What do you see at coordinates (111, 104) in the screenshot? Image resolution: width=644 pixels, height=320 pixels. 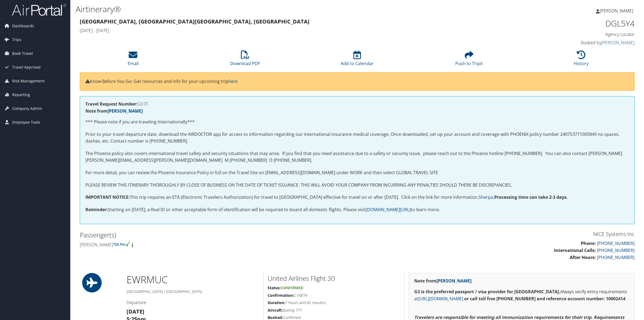 I see `strong: Travel Request Number:` at bounding box center [111, 104].